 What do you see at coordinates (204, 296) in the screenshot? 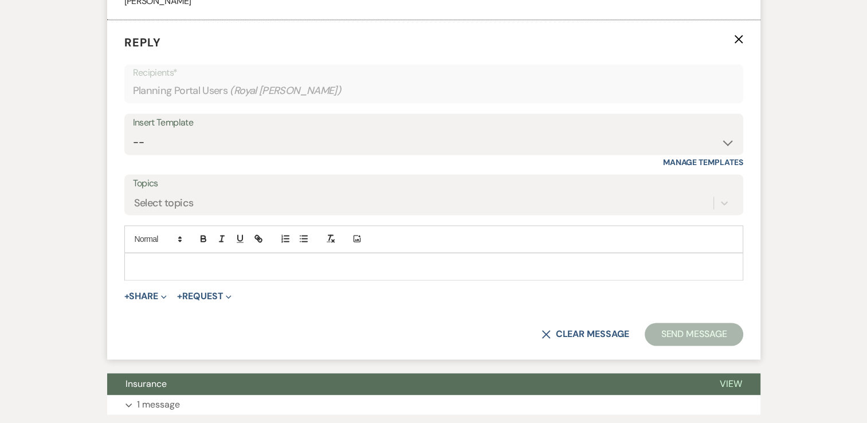
I see `button: Request` at bounding box center [204, 296].